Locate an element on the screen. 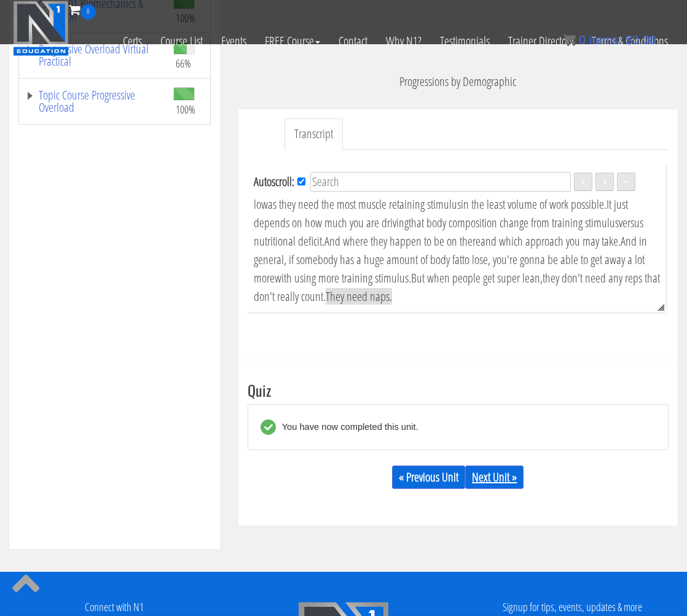  span: that body composition change from training stimulus is located at coordinates (513, 222).